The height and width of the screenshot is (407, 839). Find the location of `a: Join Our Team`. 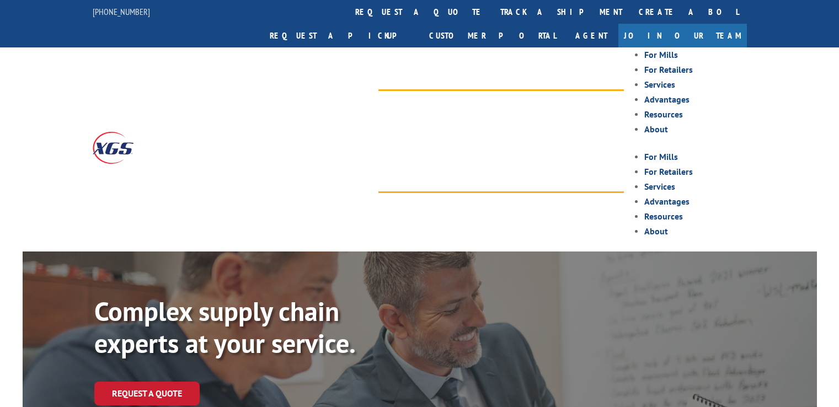

a: Join Our Team is located at coordinates (682, 35).